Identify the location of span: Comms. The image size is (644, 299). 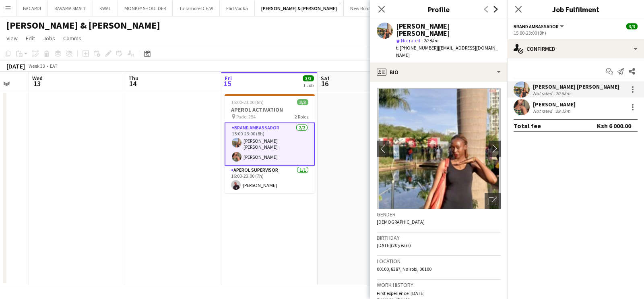
(72, 38).